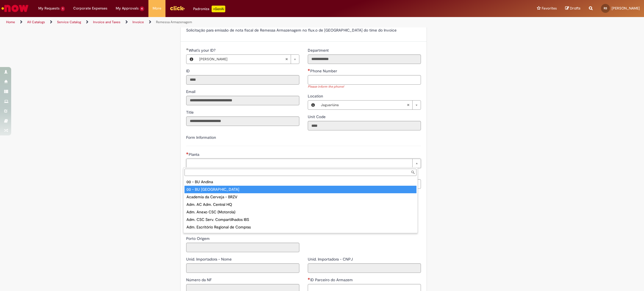 The height and width of the screenshot is (291, 644). Describe the element at coordinates (300, 182) in the screenshot. I see `div: 00 - BU Andina` at that location.